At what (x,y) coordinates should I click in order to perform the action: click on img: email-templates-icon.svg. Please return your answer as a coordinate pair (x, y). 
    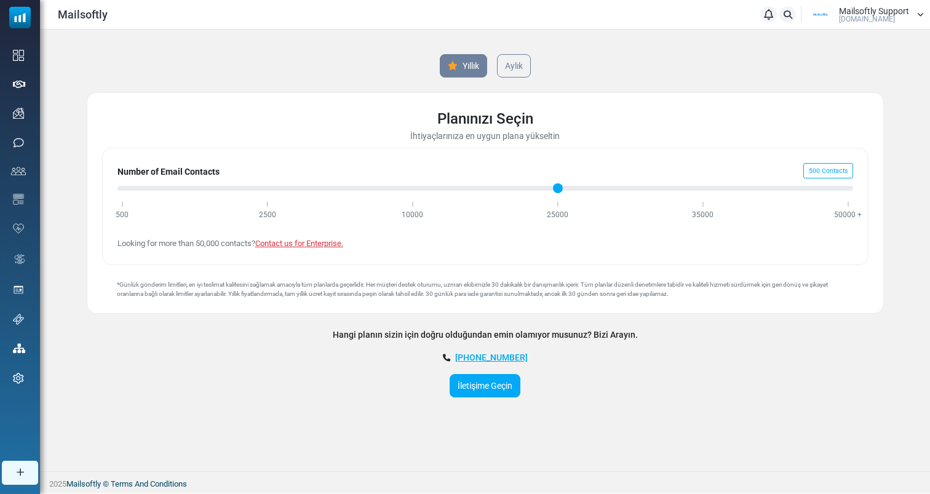
    Looking at the image, I should click on (18, 199).